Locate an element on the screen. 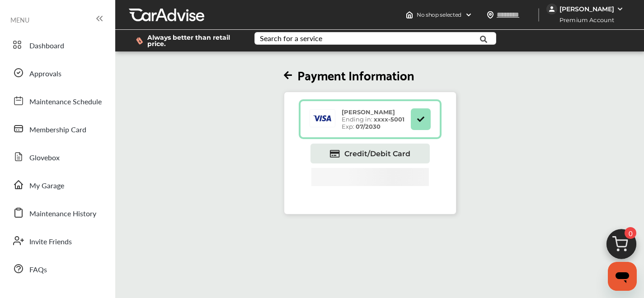 This screenshot has width=644, height=298. span: MENU is located at coordinates (20, 20).